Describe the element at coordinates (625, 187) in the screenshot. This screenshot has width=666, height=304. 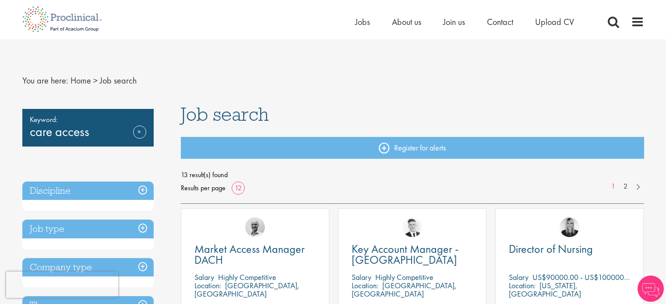
I see `a: 2` at that location.